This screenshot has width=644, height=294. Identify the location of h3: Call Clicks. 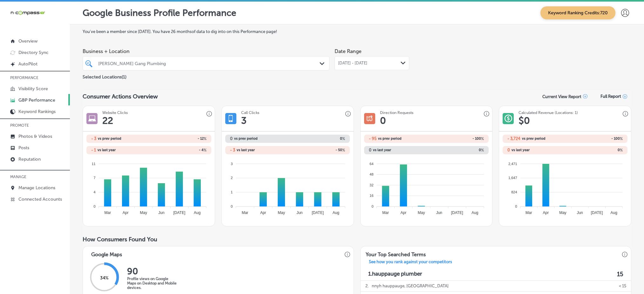
(250, 113).